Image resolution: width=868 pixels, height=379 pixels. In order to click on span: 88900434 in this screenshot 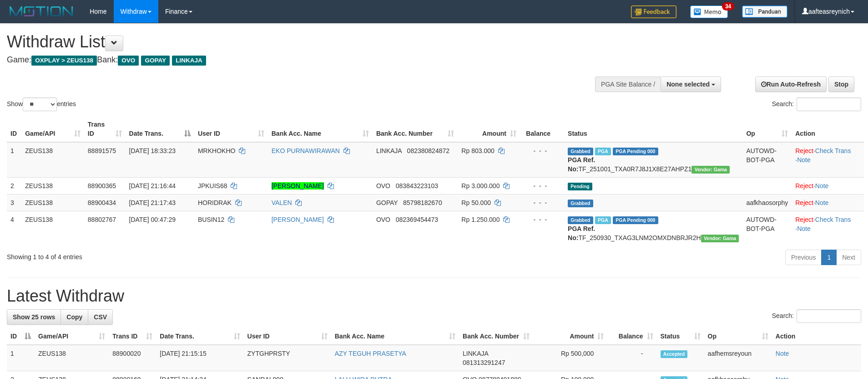, I will do `click(102, 203)`.